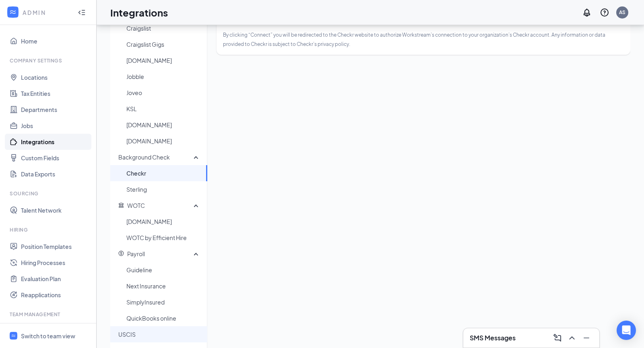 This screenshot has width=644, height=348. Describe the element at coordinates (164, 286) in the screenshot. I see `span: Next Insurance` at that location.